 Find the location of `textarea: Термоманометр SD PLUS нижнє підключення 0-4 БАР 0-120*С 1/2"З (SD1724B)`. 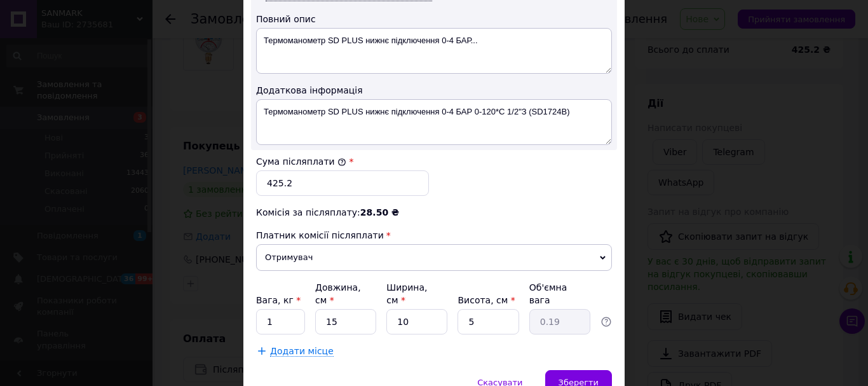

textarea: Термоманометр SD PLUS нижнє підключення 0-4 БАР 0-120*С 1/2"З (SD1724B) is located at coordinates (434, 122).